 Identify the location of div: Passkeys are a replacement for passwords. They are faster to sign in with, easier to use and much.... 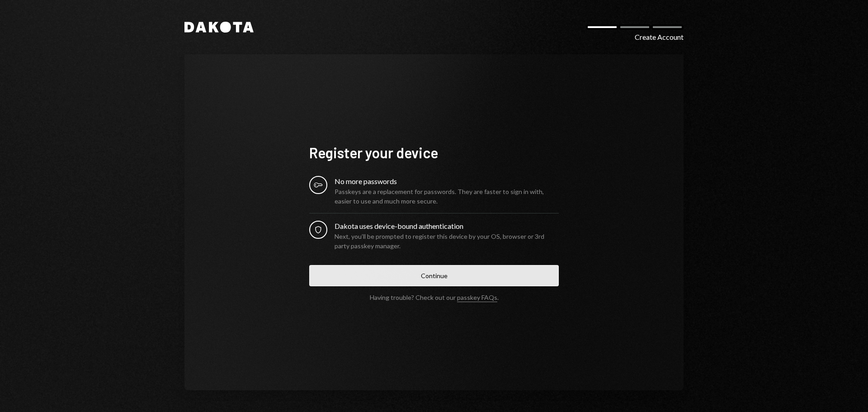
(447, 196).